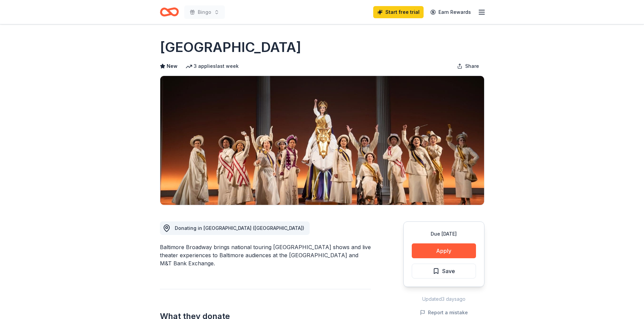  What do you see at coordinates (472, 66) in the screenshot?
I see `span: Share` at bounding box center [472, 66].